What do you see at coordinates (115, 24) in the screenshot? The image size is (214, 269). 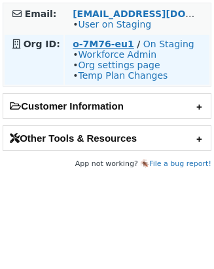 I see `a: User on Staging` at bounding box center [115, 24].